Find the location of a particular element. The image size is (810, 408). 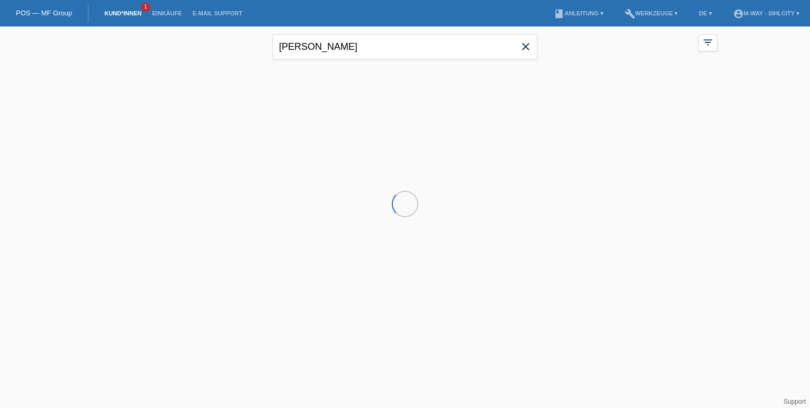

a: Support is located at coordinates (795, 401).